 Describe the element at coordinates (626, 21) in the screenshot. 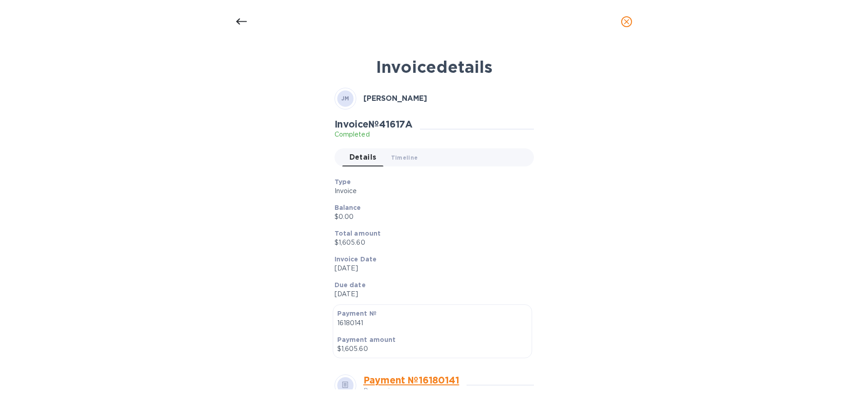

I see `button: close` at that location.